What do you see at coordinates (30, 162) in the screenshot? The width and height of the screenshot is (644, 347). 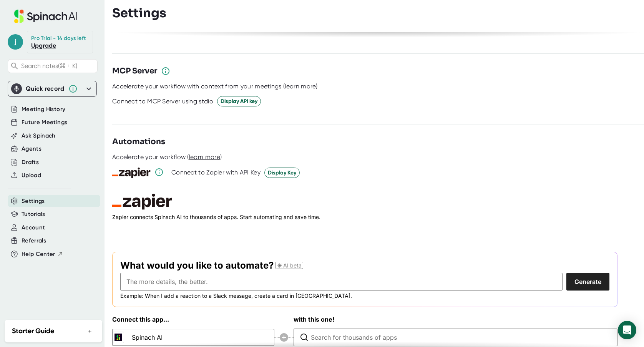 I see `button: Drafts` at bounding box center [30, 162].